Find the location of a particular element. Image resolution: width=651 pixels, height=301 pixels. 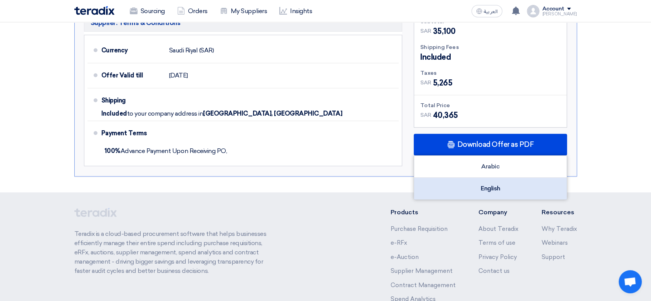

div: Offer Valid till is located at coordinates (132, 75).